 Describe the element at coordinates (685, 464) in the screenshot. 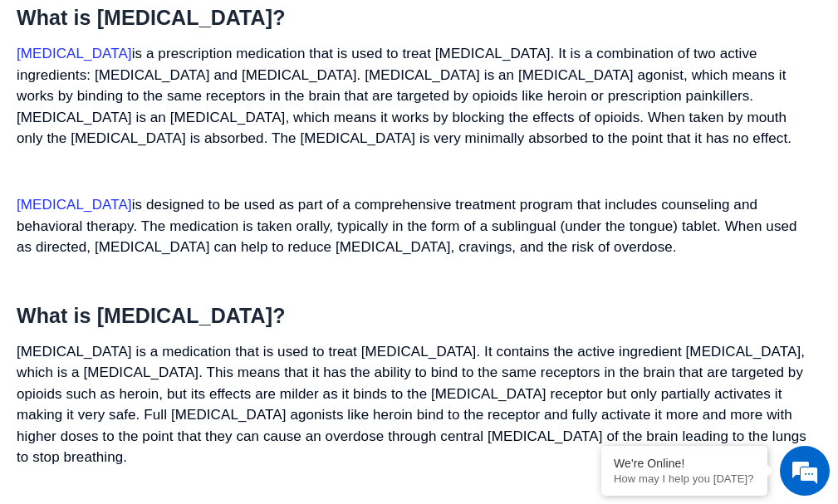

I see `div: We're Online!` at that location.